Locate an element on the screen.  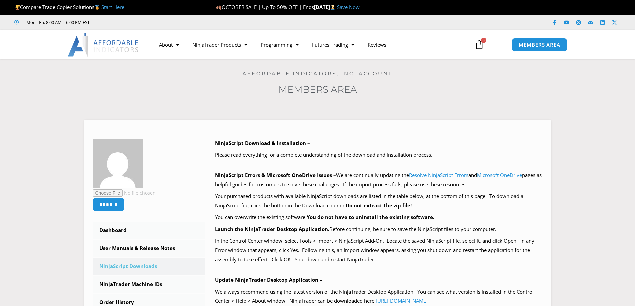
span: 0 is located at coordinates (484, 40).